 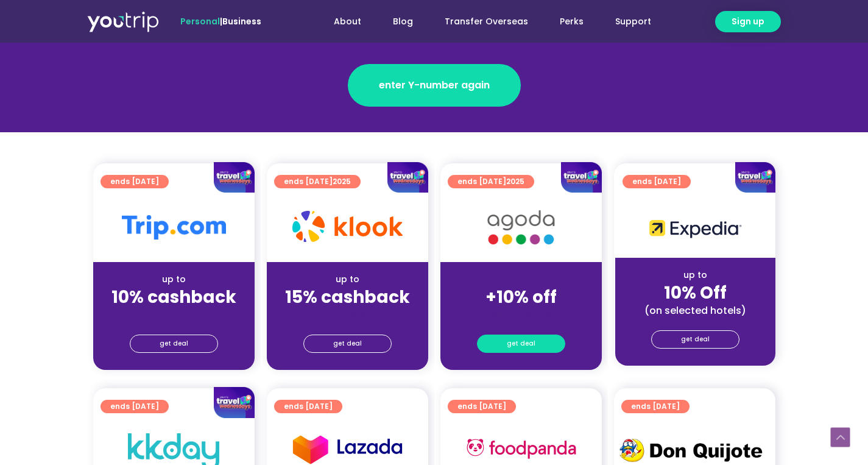 What do you see at coordinates (347, 297) in the screenshot?
I see `strong: 15% cashback` at bounding box center [347, 297].